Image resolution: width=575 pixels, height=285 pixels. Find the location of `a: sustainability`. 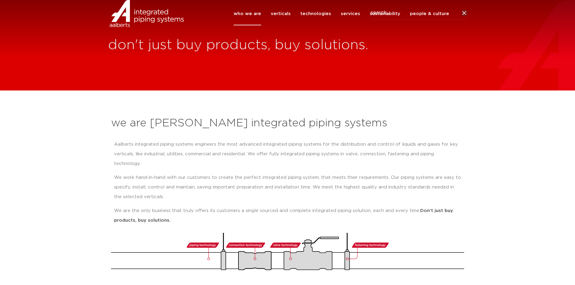

a: sustainability is located at coordinates (385, 14).